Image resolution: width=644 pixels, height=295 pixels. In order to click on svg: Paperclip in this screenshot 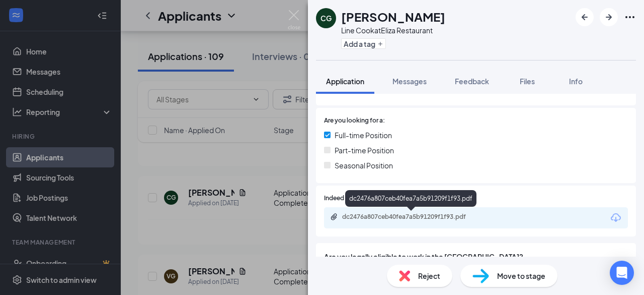, I will do `click(334, 217)`.